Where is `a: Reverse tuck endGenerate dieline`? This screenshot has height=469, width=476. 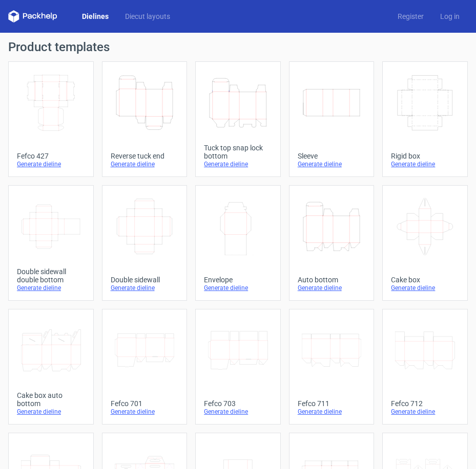
a: Reverse tuck endGenerate dieline is located at coordinates (145, 119).